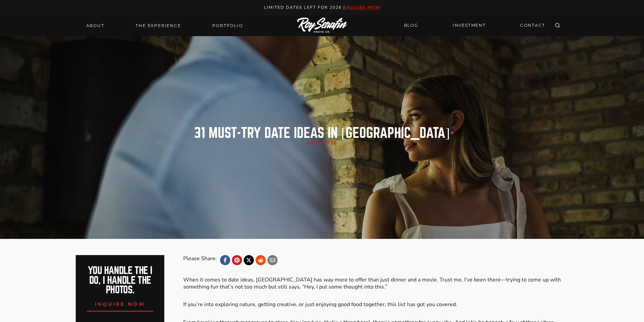 The height and width of the screenshot is (322, 644). I want to click on a: Facebook, so click(225, 260).